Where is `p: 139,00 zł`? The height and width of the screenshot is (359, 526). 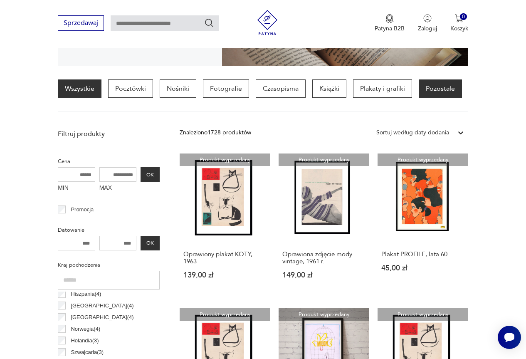 p: 139,00 zł is located at coordinates (225, 275).